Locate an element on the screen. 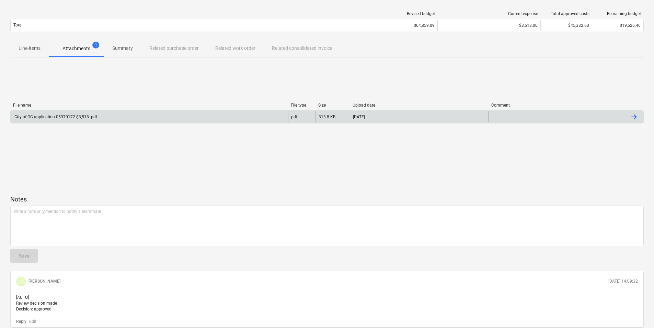 This screenshot has width=654, height=328. div: Chat Widget is located at coordinates (637, 311).